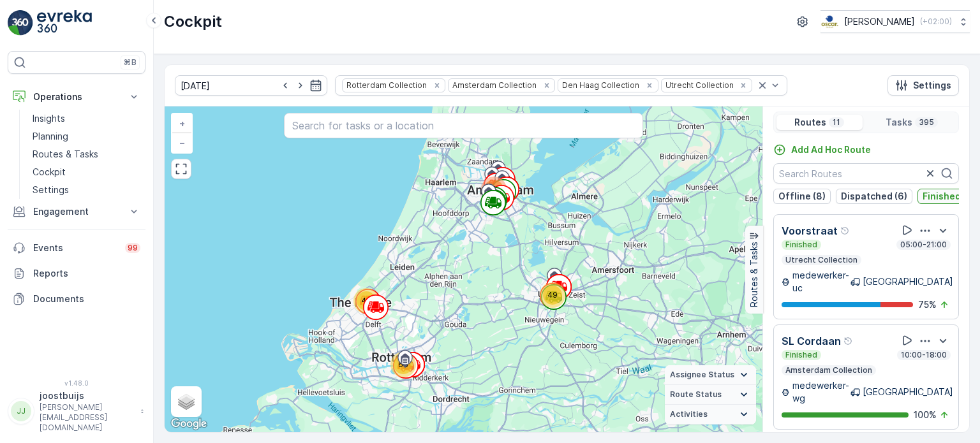 The width and height of the screenshot is (980, 443). What do you see at coordinates (710, 415) in the screenshot?
I see `summary: Activities` at bounding box center [710, 415].